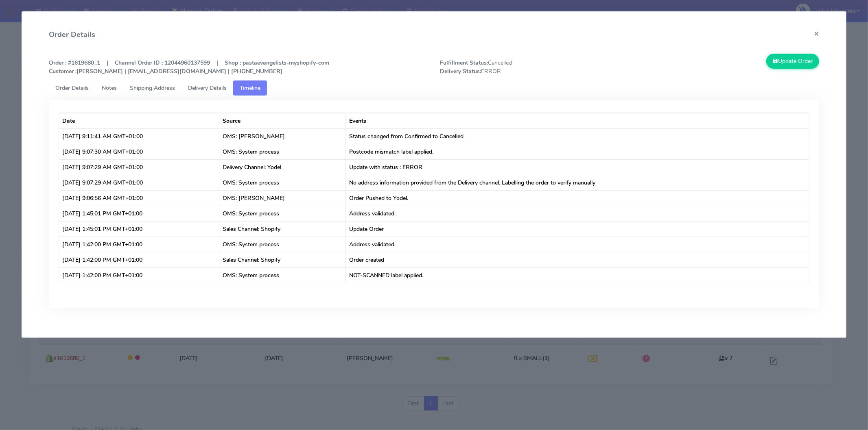  I want to click on strong: Customer :, so click(63, 71).